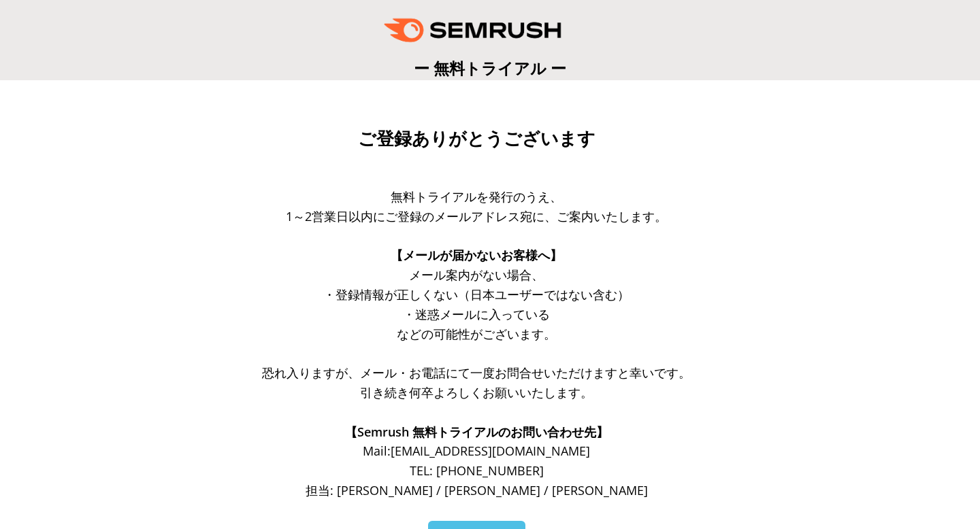 This screenshot has height=529, width=980. What do you see at coordinates (476, 393) in the screenshot?
I see `span: 引き続き何卒よろしくお願いいたします。` at bounding box center [476, 393].